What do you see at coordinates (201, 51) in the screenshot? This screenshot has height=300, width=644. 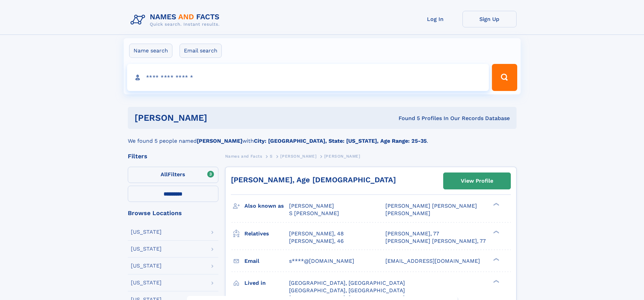 I see `label: Email search` at bounding box center [201, 51].